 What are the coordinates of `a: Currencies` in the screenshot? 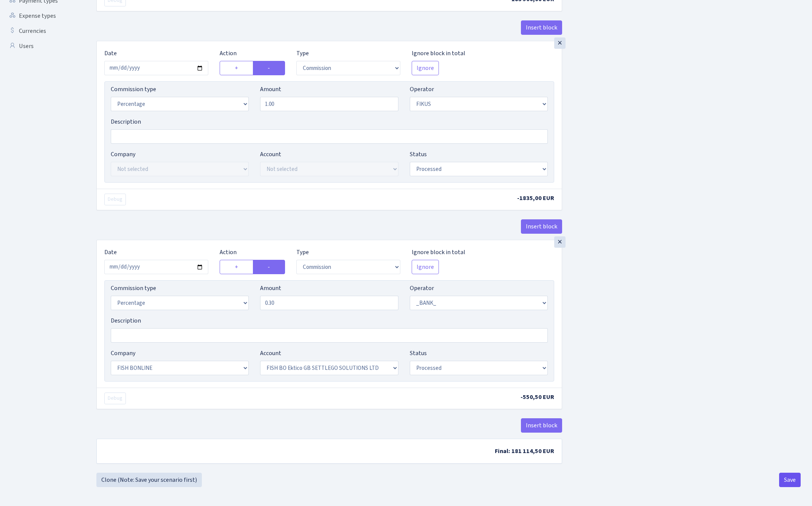 It's located at (42, 31).